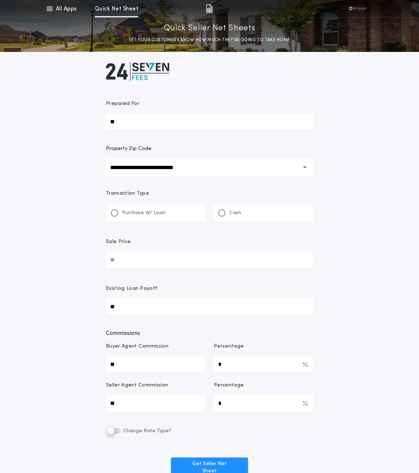  I want to click on label: Property Zip Code, so click(129, 149).